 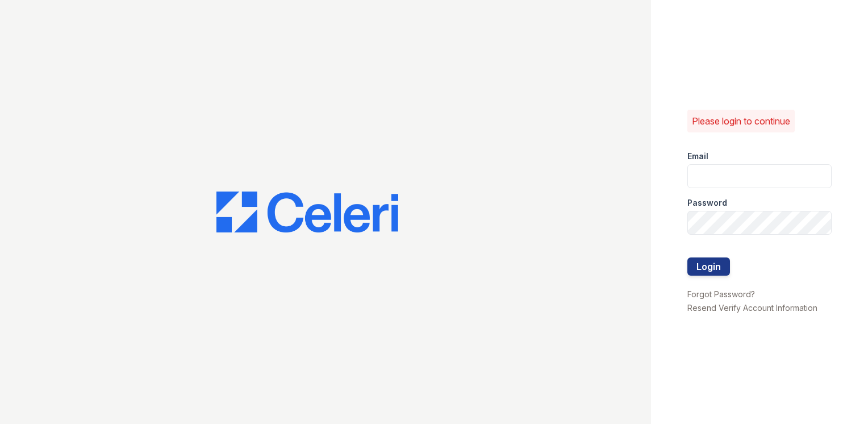 What do you see at coordinates (697, 156) in the screenshot?
I see `label: Email` at bounding box center [697, 156].